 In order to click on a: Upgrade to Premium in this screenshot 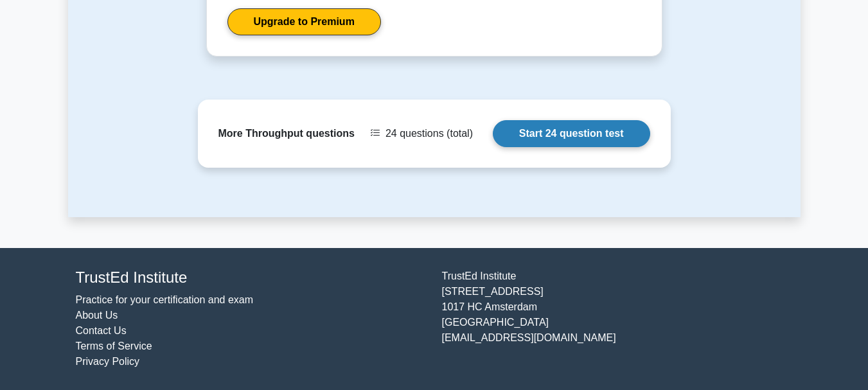, I will do `click(304, 22)`.